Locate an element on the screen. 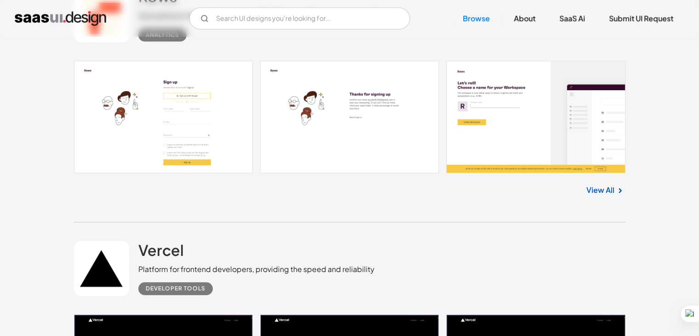 The width and height of the screenshot is (699, 336). input: Search UI designs you're looking for... is located at coordinates (300, 18).